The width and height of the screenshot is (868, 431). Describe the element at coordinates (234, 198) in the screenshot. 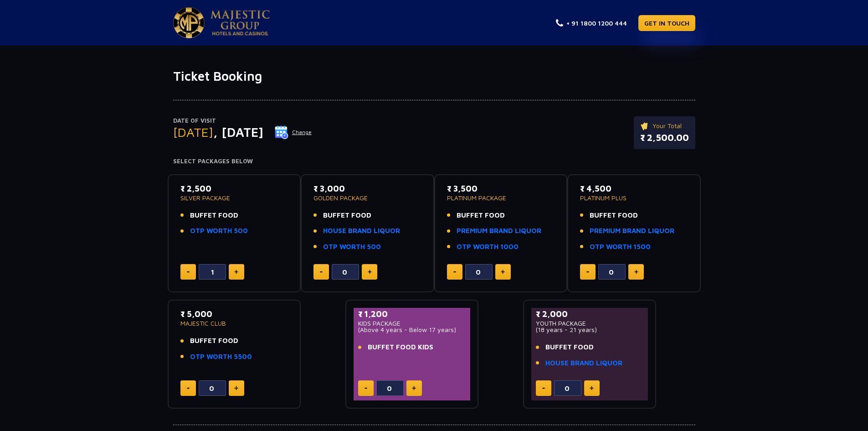

I see `p: SILVER PACKAGE` at that location.